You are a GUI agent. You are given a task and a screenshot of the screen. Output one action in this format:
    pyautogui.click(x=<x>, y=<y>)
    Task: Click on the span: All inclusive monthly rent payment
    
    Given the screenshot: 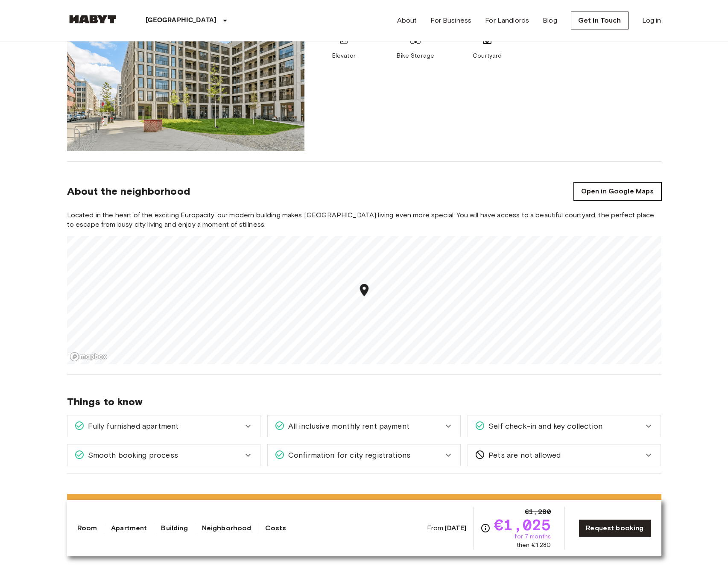 What is the action you would take?
    pyautogui.click(x=347, y=426)
    